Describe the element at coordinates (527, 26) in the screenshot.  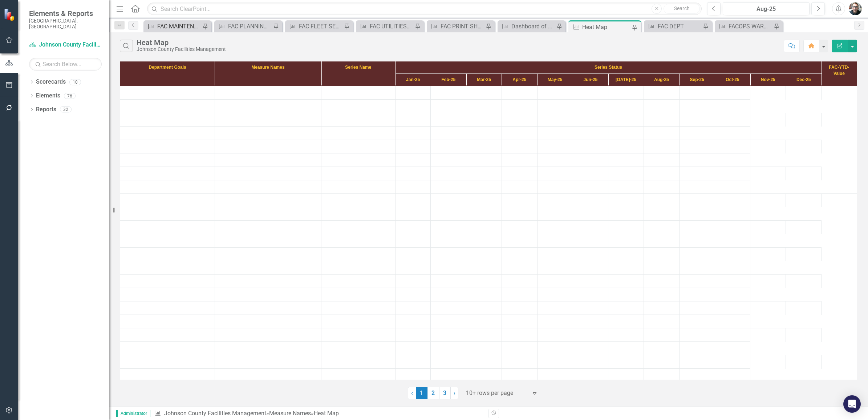
I see `a: Dashboard of Key Performance Indicators Annual for Budget 2026` at that location.